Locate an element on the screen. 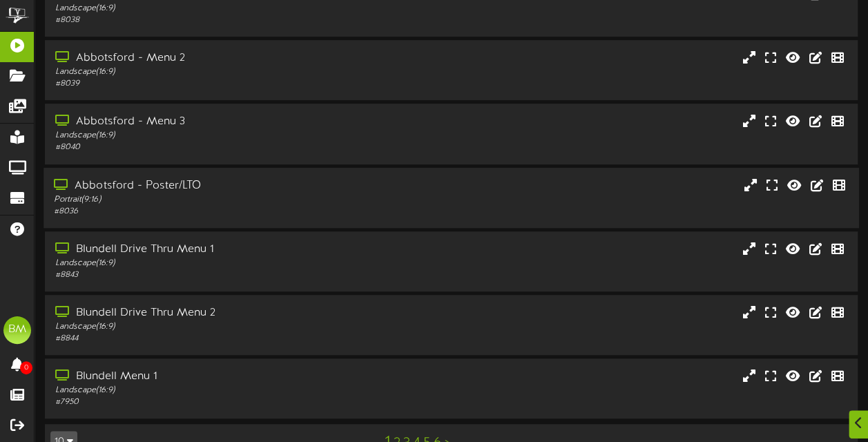 The width and height of the screenshot is (868, 442). div: # 8038 is located at coordinates (214, 20).